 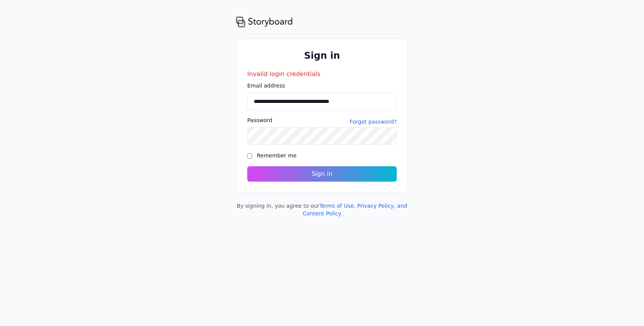 What do you see at coordinates (277, 156) in the screenshot?
I see `label: Remember me` at bounding box center [277, 156].